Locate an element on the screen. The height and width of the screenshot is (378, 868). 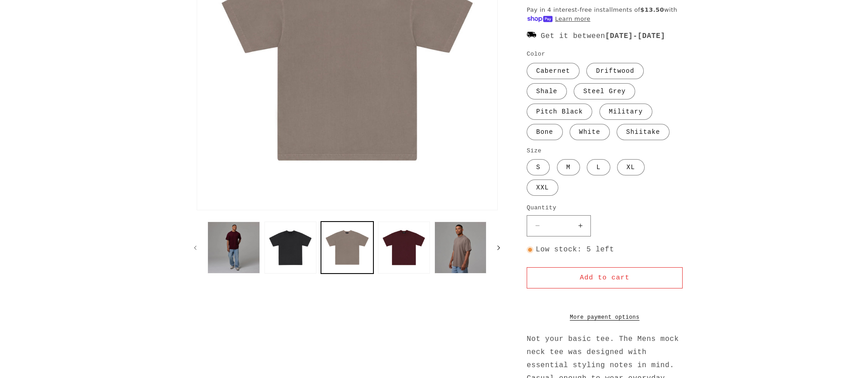
label: Shale is located at coordinates (546, 91).